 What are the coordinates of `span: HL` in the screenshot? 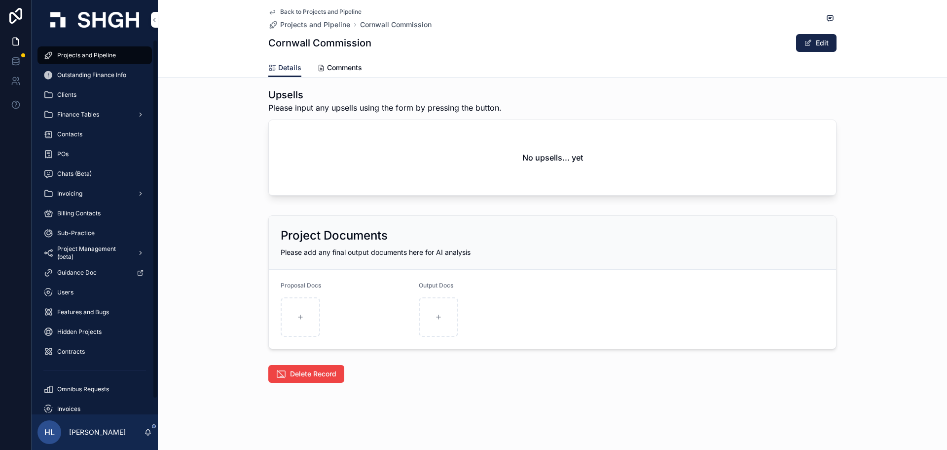 It's located at (49, 432).